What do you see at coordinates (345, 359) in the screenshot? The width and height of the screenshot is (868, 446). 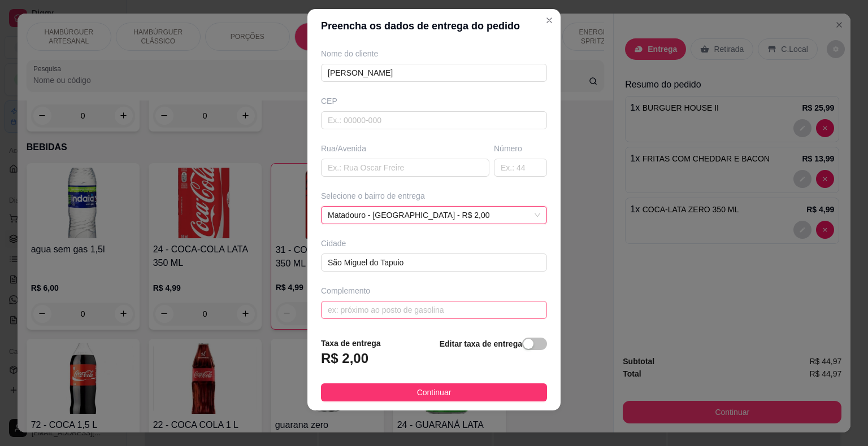 I see `h3: R$ 2,00` at bounding box center [345, 359].